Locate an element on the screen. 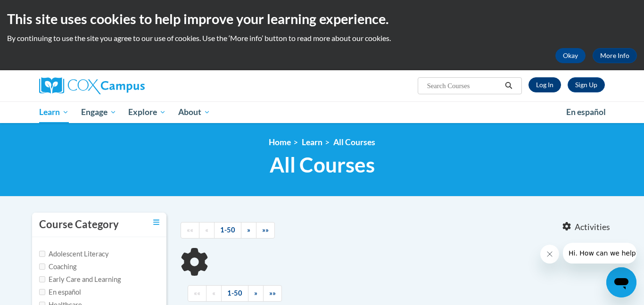 The width and height of the screenshot is (644, 305). a: Toggle collapse is located at coordinates (156, 222).